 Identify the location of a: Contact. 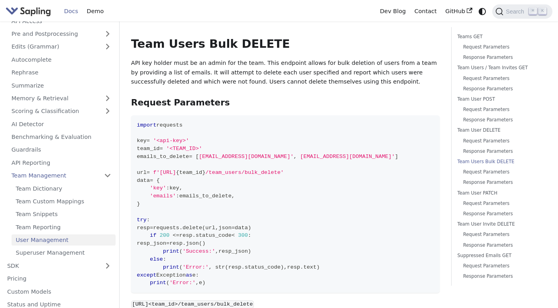
(425, 11).